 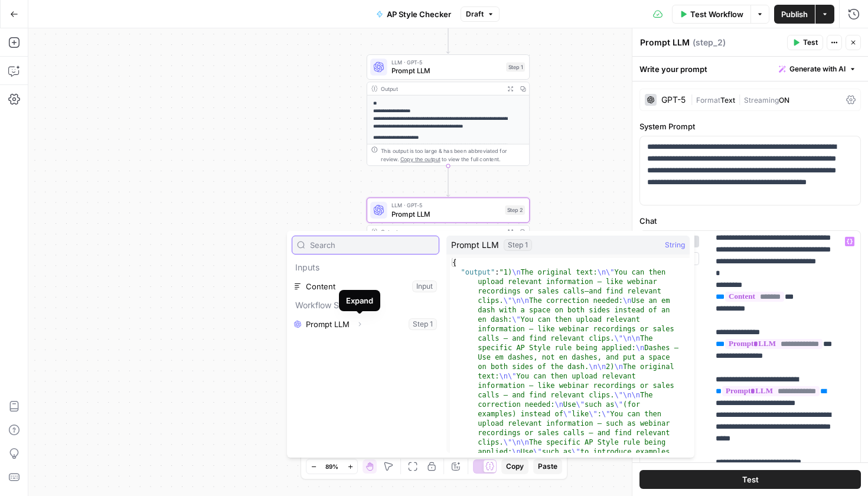 I want to click on div: This output is too large & has been abbreviated for review. to view the full content., so click(x=453, y=155).